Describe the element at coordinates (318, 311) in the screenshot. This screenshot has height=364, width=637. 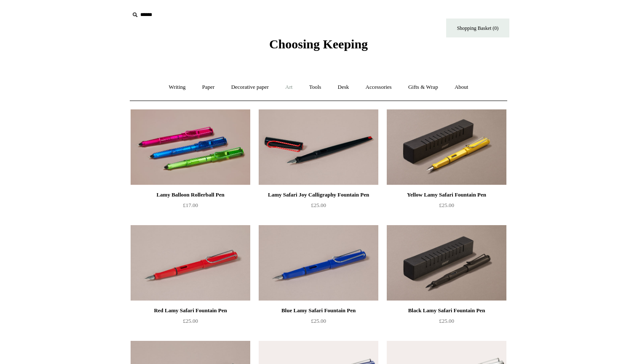
I see `div: Blue Lamy Safari Fountain Pen` at that location.